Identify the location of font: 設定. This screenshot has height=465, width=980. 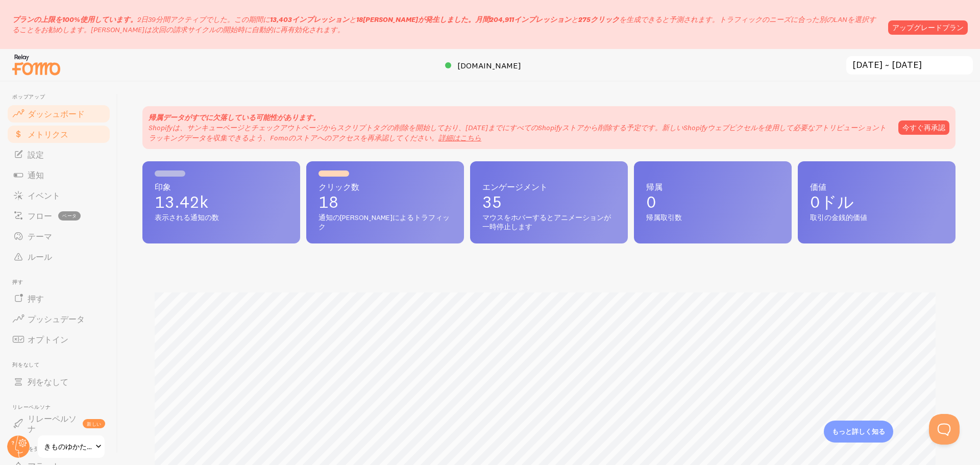
(35, 154).